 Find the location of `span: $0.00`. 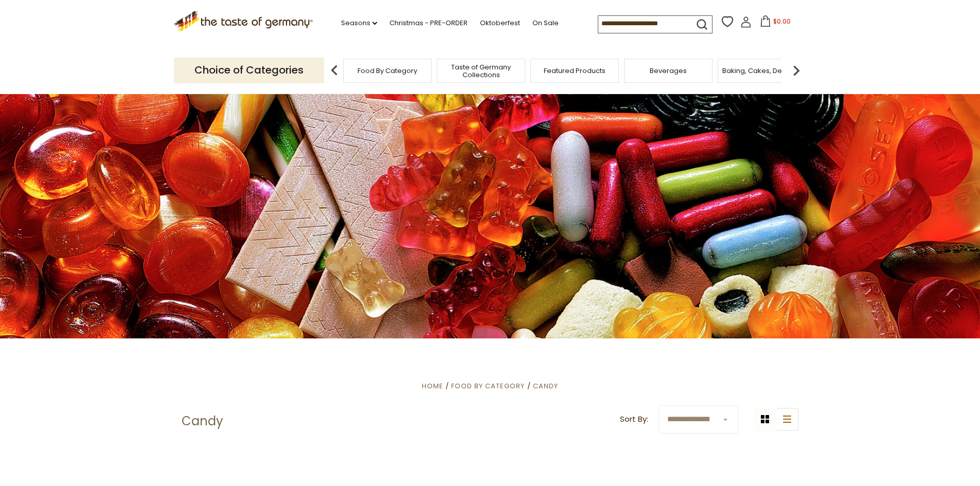

span: $0.00 is located at coordinates (782, 21).